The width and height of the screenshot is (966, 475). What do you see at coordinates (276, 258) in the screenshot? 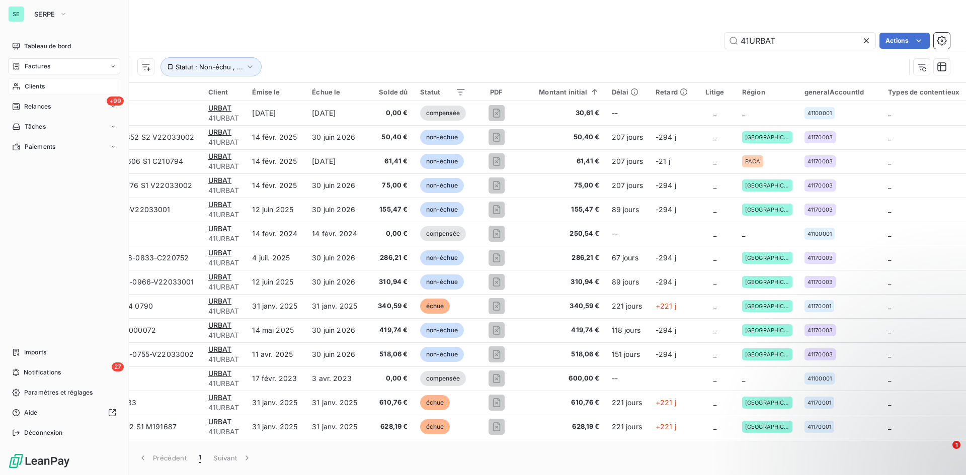
I see `td: 4 juil. 2025` at bounding box center [276, 258].